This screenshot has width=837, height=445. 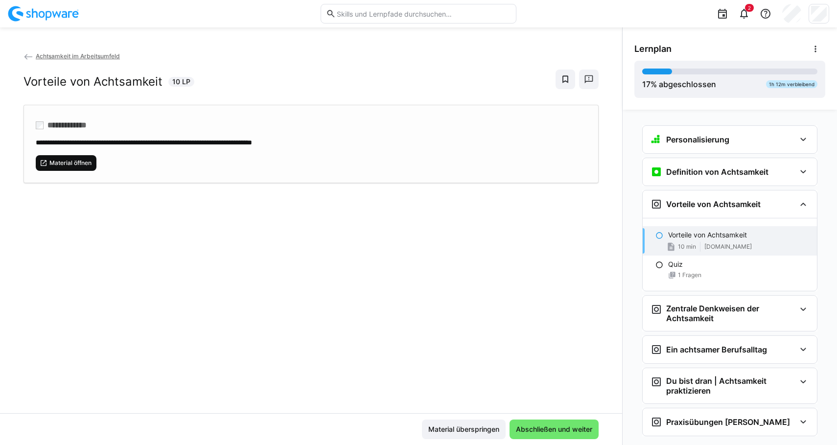 I want to click on div: % abgeschlossen, so click(x=679, y=84).